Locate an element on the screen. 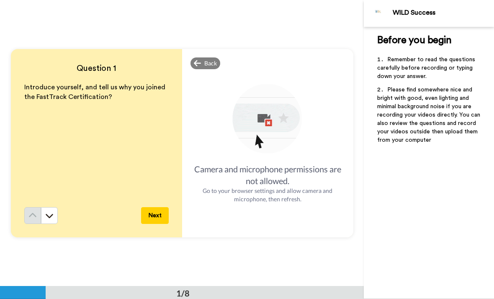  img: Profile Image is located at coordinates (379, 13).